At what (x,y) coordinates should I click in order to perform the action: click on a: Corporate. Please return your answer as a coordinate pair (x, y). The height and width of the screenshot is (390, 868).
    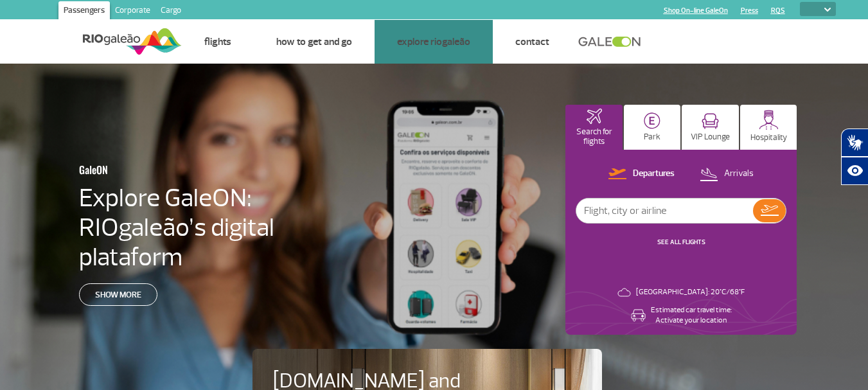
    Looking at the image, I should click on (132, 12).